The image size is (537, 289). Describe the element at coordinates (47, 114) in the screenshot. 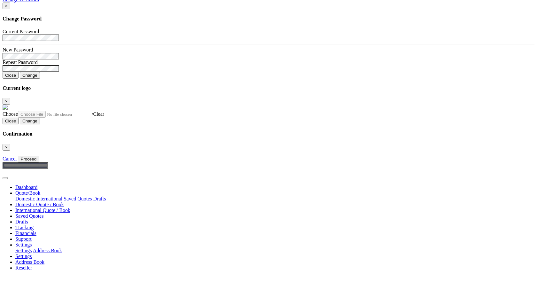

I see `a: Choose` at that location.